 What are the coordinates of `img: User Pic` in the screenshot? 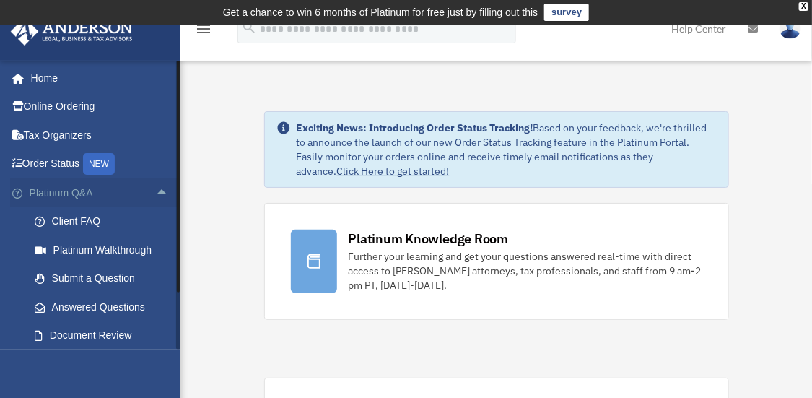 It's located at (790, 28).